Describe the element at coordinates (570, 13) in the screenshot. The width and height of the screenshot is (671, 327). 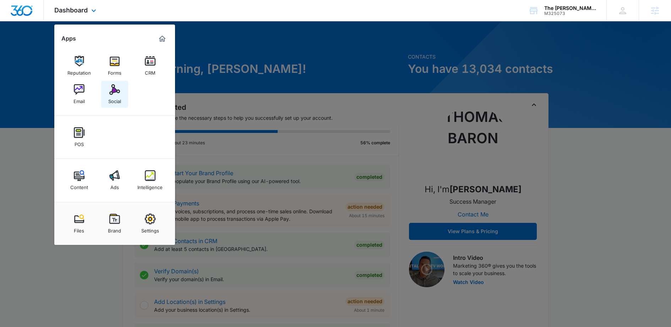
I see `div: account id` at that location.